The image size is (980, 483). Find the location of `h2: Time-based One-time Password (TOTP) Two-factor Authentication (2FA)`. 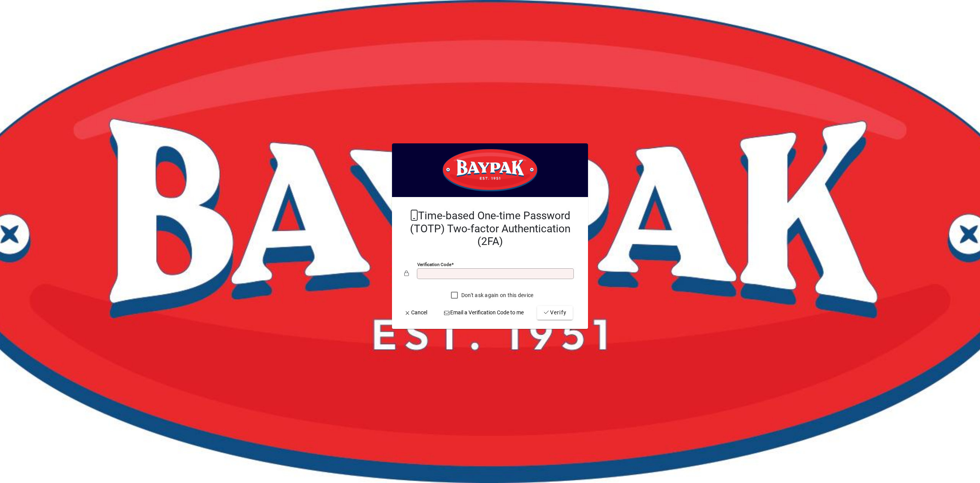

h2: Time-based One-time Password (TOTP) Two-factor Authentication (2FA) is located at coordinates (490, 228).